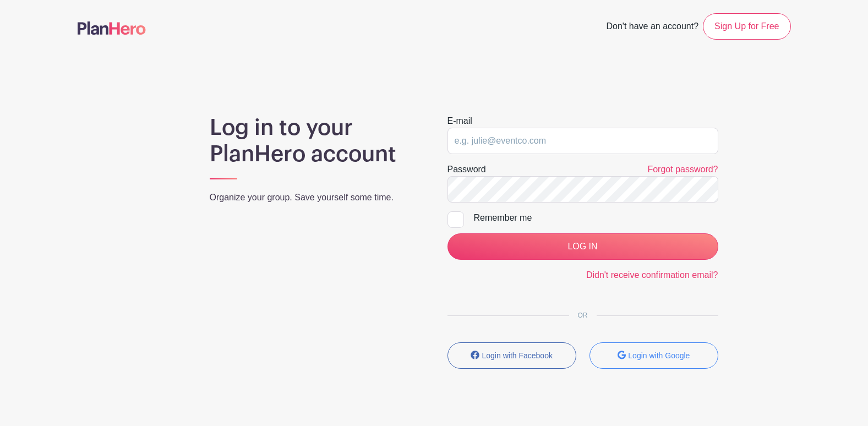 This screenshot has width=868, height=426. I want to click on small: Login with Google, so click(659, 356).